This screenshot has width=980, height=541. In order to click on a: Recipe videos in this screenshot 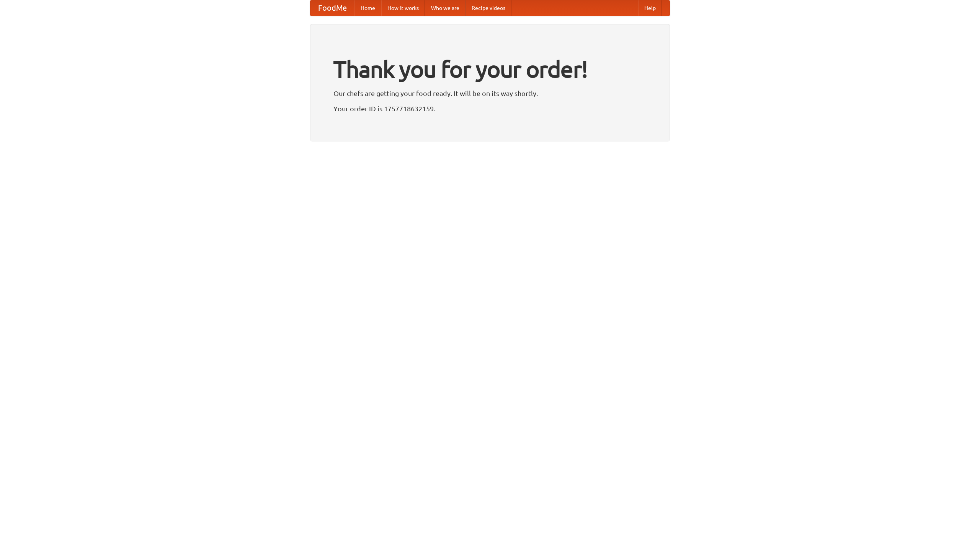, I will do `click(489, 8)`.